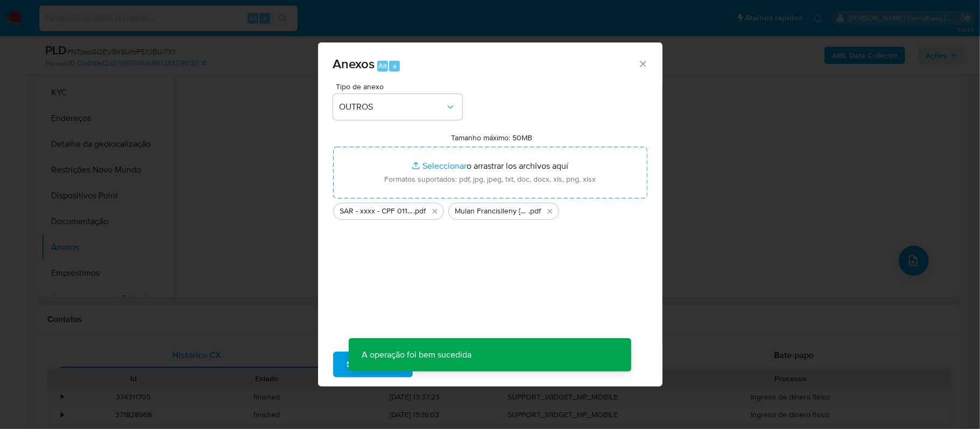 The width and height of the screenshot is (980, 429). I want to click on span: Alt, so click(383, 66).